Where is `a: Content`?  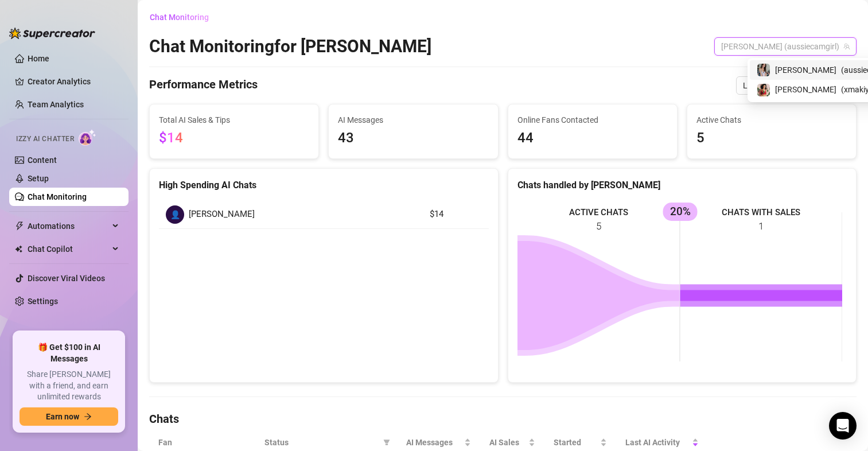 a: Content is located at coordinates (42, 160).